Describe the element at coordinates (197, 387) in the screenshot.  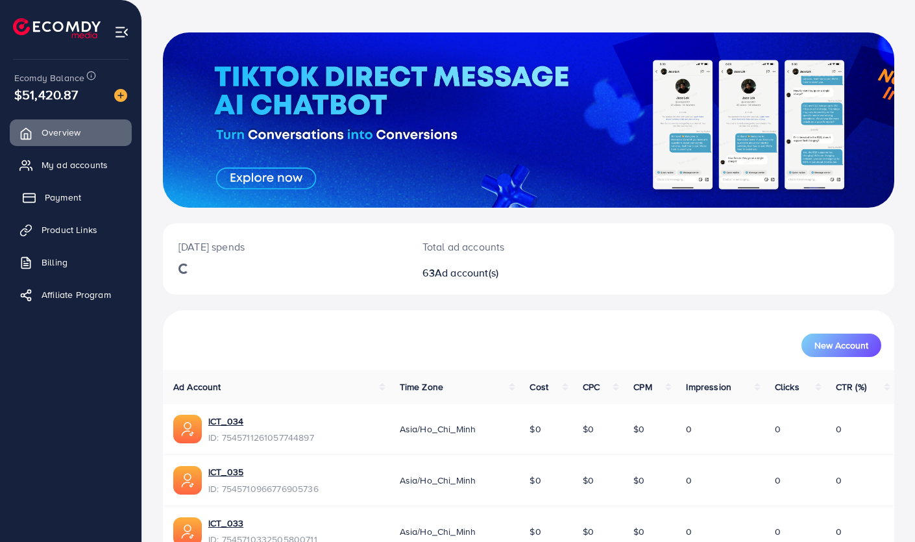
I see `span: Ad Account` at that location.